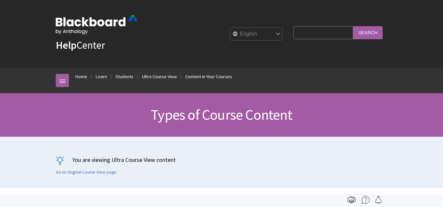 This screenshot has height=207, width=443. I want to click on img: Print, so click(351, 200).